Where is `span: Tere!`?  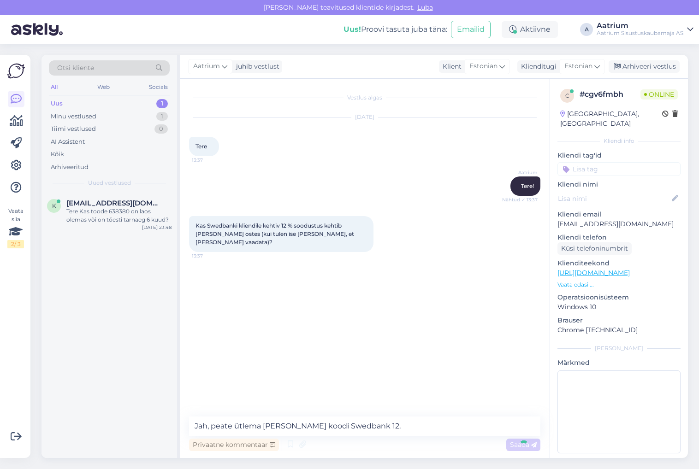
span: Tere! is located at coordinates (528, 186).